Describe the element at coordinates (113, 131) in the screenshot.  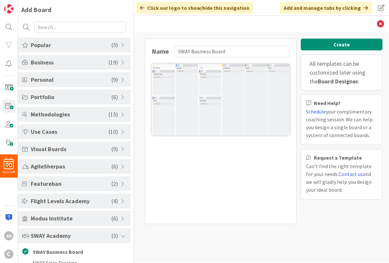
I see `span: ( 10 )` at that location.